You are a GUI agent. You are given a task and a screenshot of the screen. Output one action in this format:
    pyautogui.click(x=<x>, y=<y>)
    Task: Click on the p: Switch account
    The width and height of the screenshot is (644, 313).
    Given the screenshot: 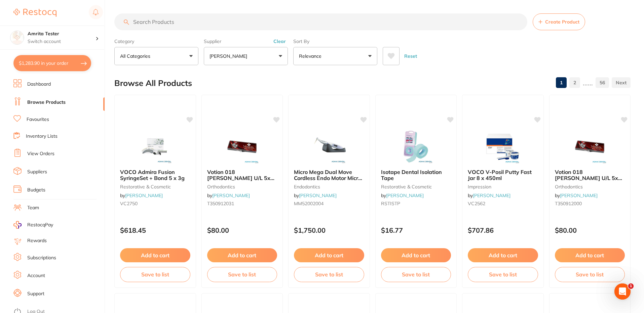 What is the action you would take?
    pyautogui.click(x=62, y=42)
    